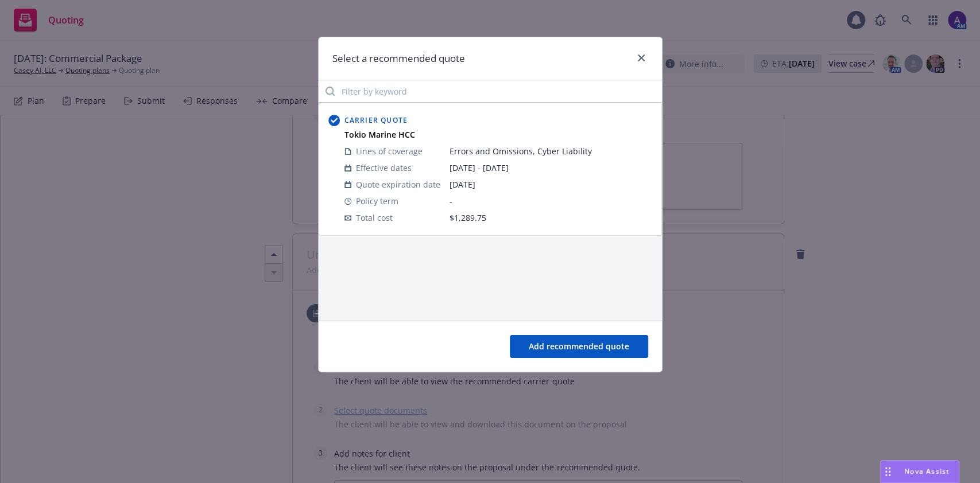 This screenshot has height=483, width=980. What do you see at coordinates (888, 472) in the screenshot?
I see `div: Drag to move` at bounding box center [888, 472].